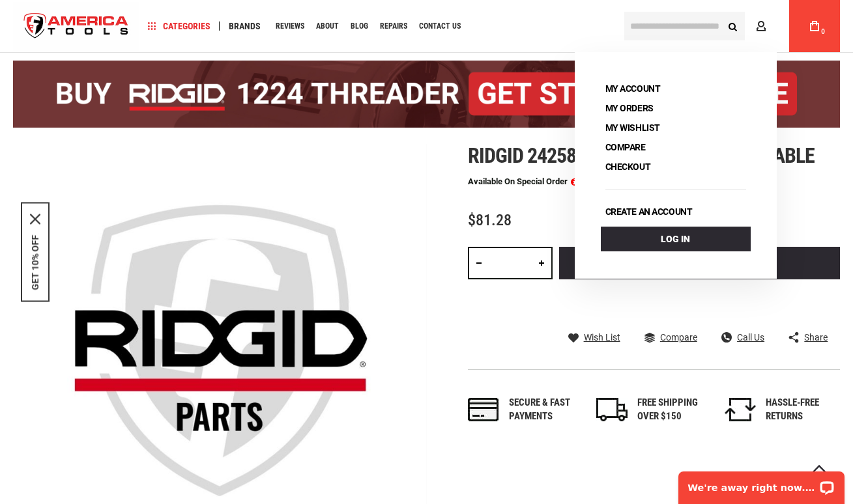 Image resolution: width=853 pixels, height=504 pixels. I want to click on div: Secure & fast payments, so click(546, 410).